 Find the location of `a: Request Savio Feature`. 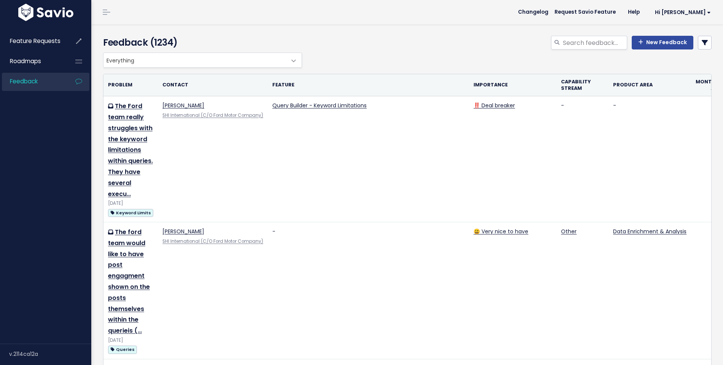

a: Request Savio Feature is located at coordinates (585, 12).